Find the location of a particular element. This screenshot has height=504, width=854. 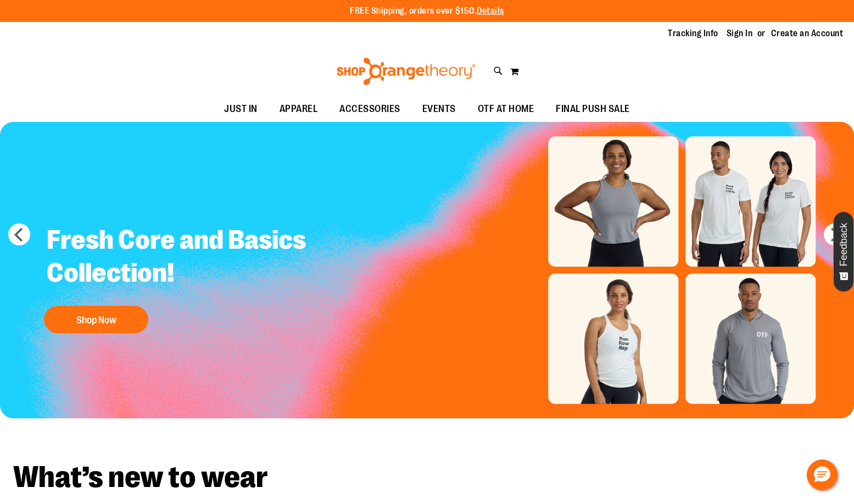

button: next is located at coordinates (835, 235).